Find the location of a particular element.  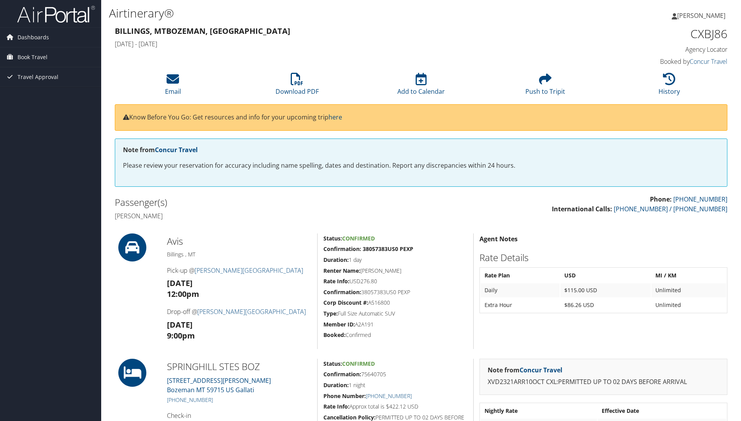

td: $115.00 USD is located at coordinates (606, 290).